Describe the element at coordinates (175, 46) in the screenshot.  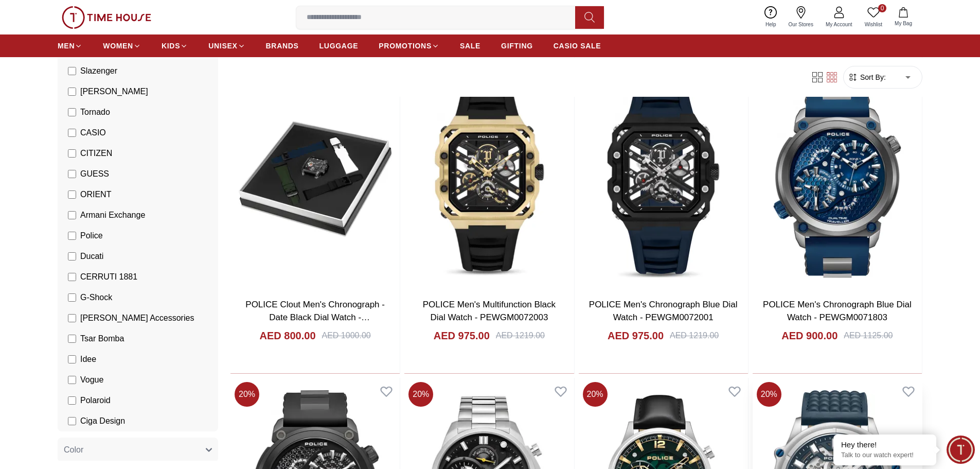
I see `a: KIDS` at that location.